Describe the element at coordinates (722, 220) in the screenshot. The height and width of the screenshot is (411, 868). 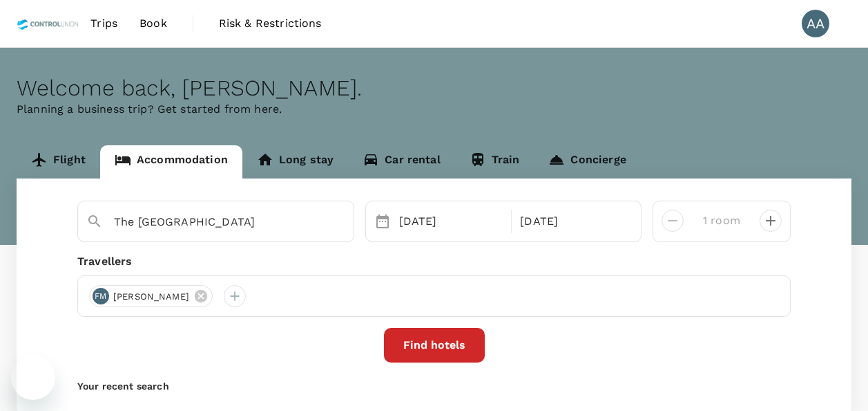
I see `input: Add rooms` at that location.